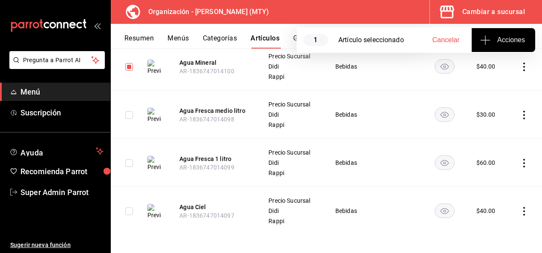  What do you see at coordinates (265, 41) in the screenshot?
I see `button: Artículos` at bounding box center [265, 41].